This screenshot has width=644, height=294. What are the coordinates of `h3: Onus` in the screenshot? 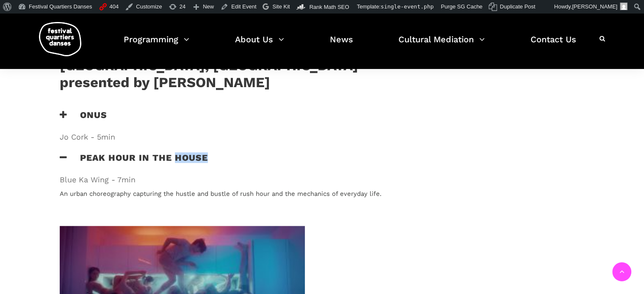 It's located at (83, 120).